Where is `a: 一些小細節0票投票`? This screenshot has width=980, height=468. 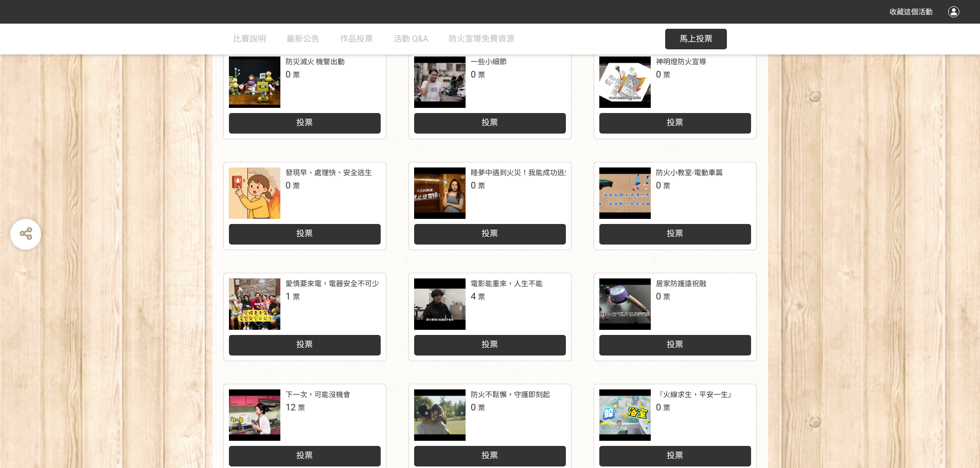 a: 一些小細節0票投票 is located at coordinates (489, 95).